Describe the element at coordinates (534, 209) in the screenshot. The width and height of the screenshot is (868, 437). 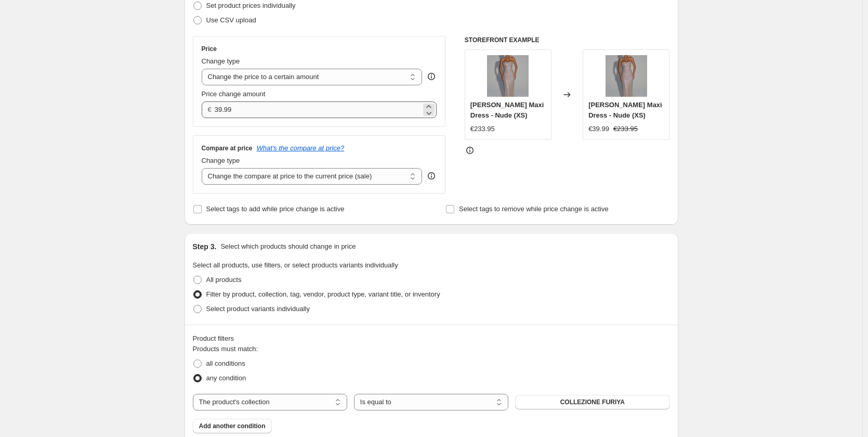
I see `span: Select tags to remove while price change is active` at that location.